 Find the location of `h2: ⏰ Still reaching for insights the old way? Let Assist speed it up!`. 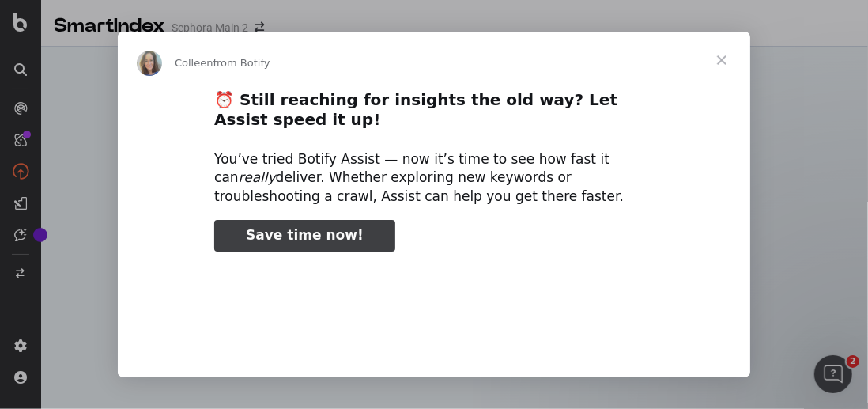

h2: ⏰ Still reaching for insights the old way? Let Assist speed it up! is located at coordinates (434, 114).